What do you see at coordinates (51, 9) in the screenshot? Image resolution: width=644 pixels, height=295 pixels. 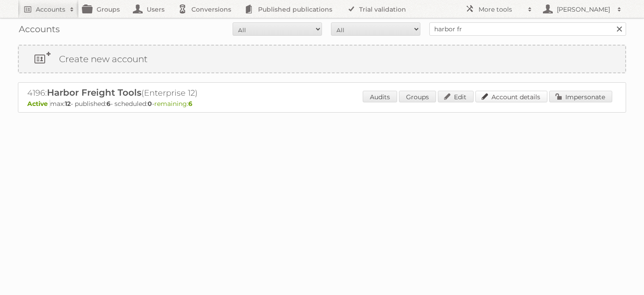 I see `h2: Accounts` at bounding box center [51, 9].